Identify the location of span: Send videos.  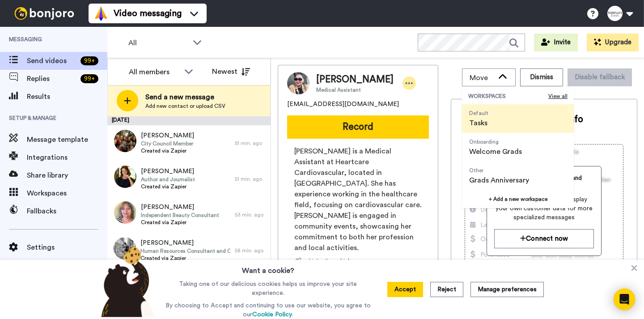
(52, 61).